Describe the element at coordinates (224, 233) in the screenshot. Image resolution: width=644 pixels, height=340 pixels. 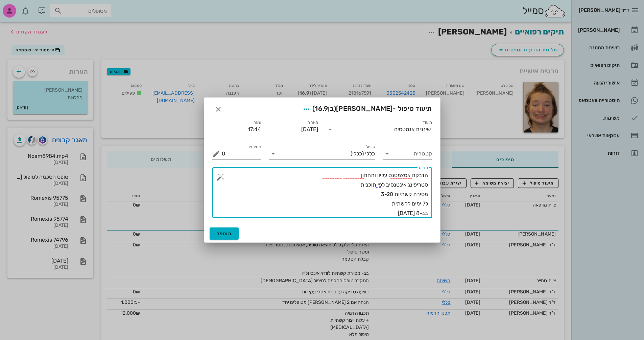
I see `span: הוספה` at that location.